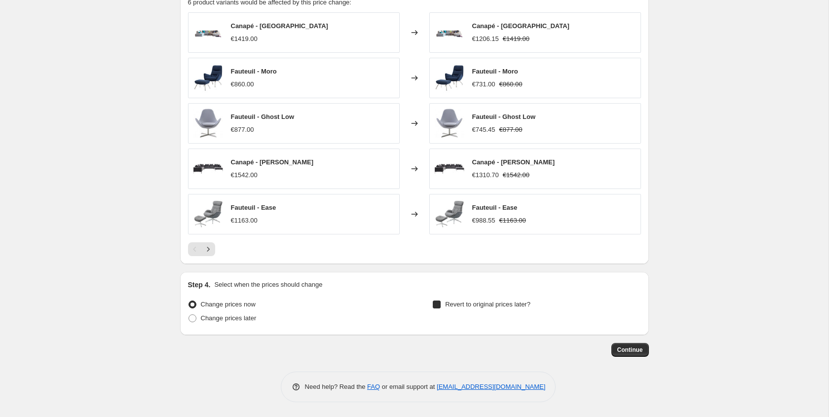 Image resolution: width=829 pixels, height=417 pixels. I want to click on span: Need help? Read the, so click(336, 386).